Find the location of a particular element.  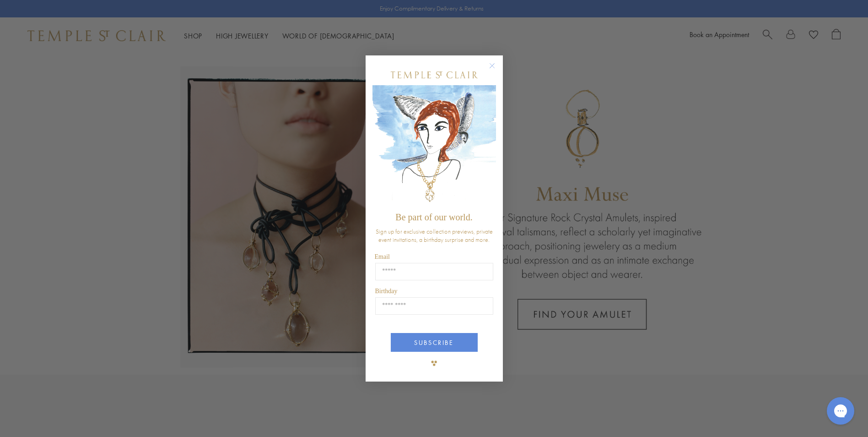

span: Be part of our world. is located at coordinates (434, 217).